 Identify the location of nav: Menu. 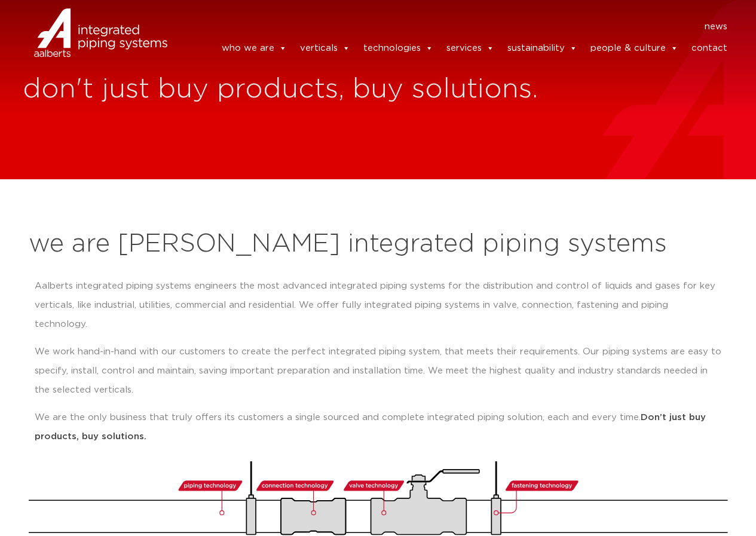
(457, 27).